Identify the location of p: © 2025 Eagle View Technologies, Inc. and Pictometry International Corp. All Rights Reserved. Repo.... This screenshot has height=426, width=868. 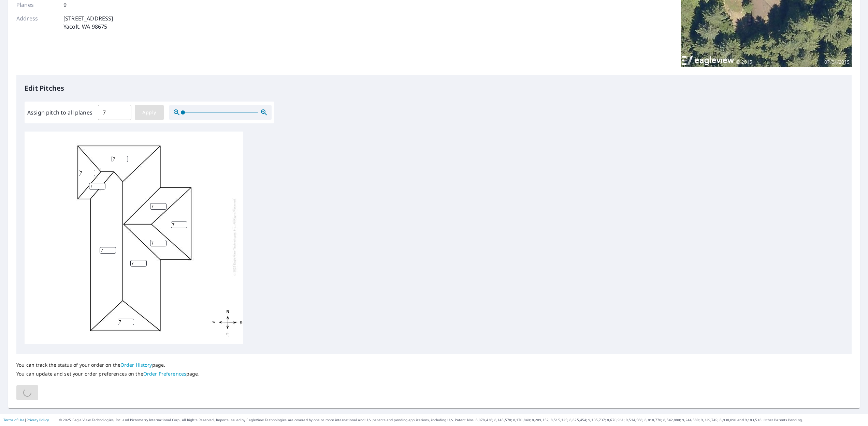
(462, 420).